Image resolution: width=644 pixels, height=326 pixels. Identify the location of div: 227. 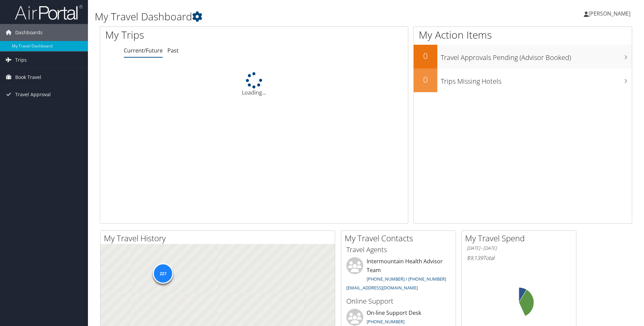
(163, 273).